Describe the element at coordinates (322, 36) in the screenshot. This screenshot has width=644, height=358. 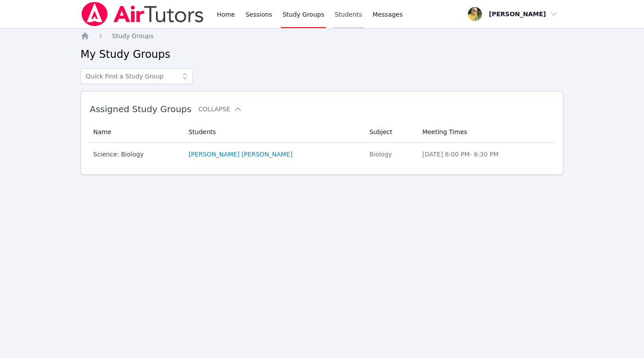
I see `nav: Breadcrumb` at that location.